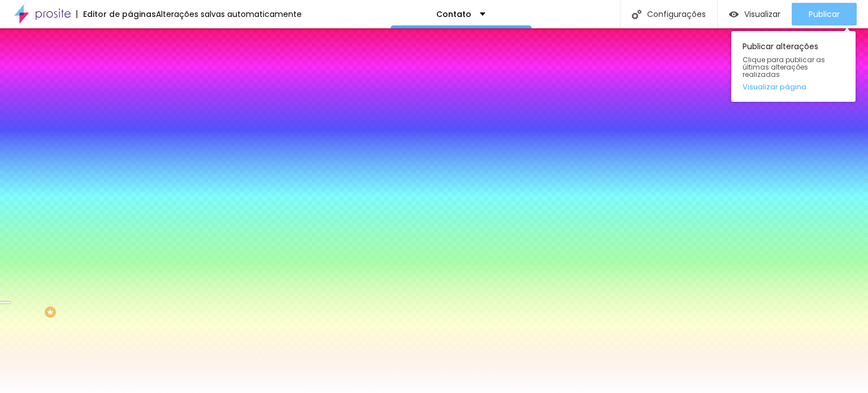 Image resolution: width=868 pixels, height=393 pixels. Describe the element at coordinates (824, 14) in the screenshot. I see `button: Publicar` at that location.